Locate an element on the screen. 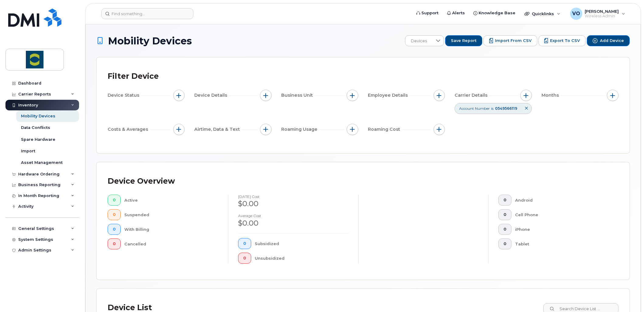  span: Devices is located at coordinates (419, 41).